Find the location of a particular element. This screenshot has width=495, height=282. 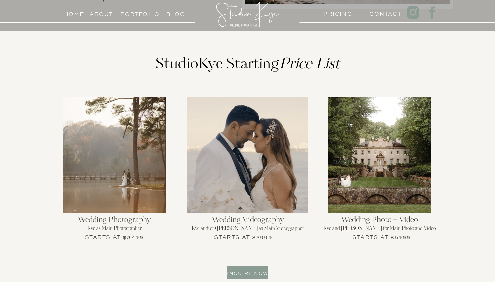

a: Portfolio is located at coordinates (135, 12).